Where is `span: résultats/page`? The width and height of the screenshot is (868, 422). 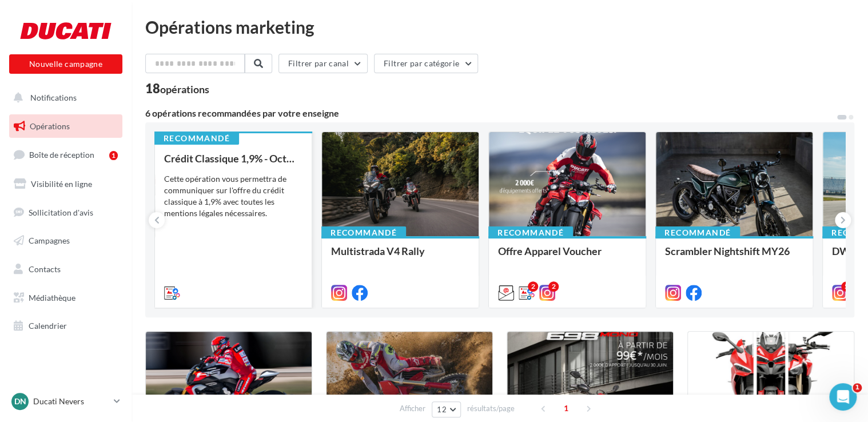 span: résultats/page is located at coordinates (491, 408).